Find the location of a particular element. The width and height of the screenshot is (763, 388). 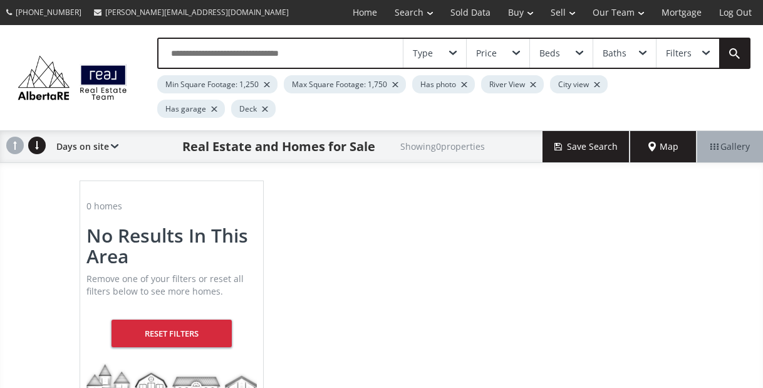

div: Min Square Footage: 1,250 is located at coordinates (217, 84).